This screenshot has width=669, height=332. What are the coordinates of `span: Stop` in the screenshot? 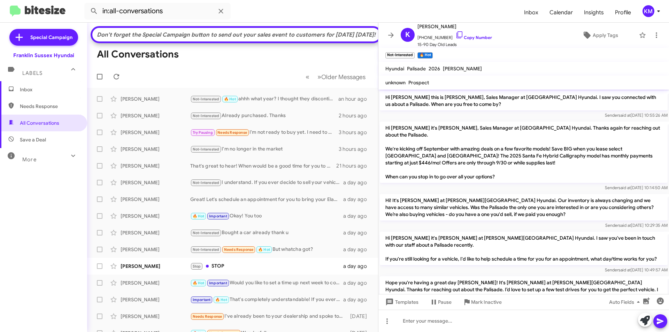 It's located at (197, 266).